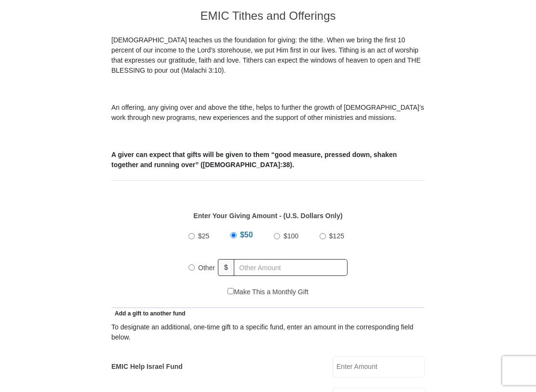  Describe the element at coordinates (268, 216) in the screenshot. I see `strong: Enter Your Giving Amount - (U.S. Dollars Only)` at that location.